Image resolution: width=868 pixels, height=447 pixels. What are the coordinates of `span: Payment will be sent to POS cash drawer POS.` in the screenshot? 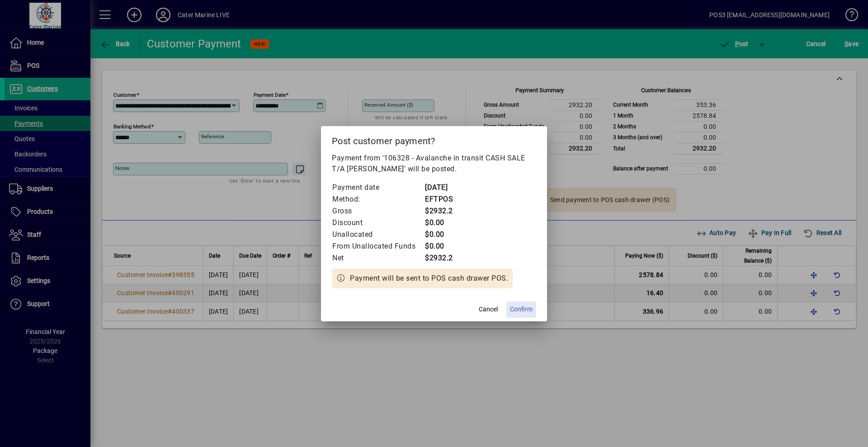 It's located at (429, 278).